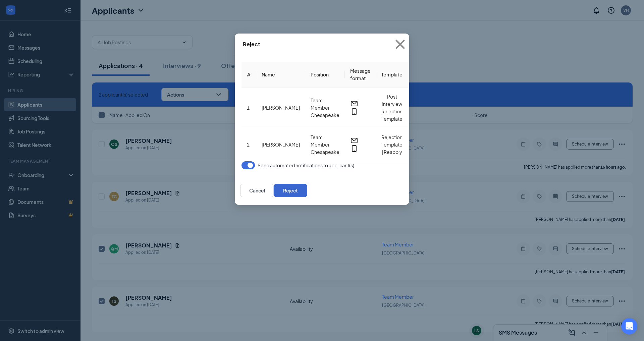 The width and height of the screenshot is (644, 341). I want to click on button: Close, so click(400, 44).